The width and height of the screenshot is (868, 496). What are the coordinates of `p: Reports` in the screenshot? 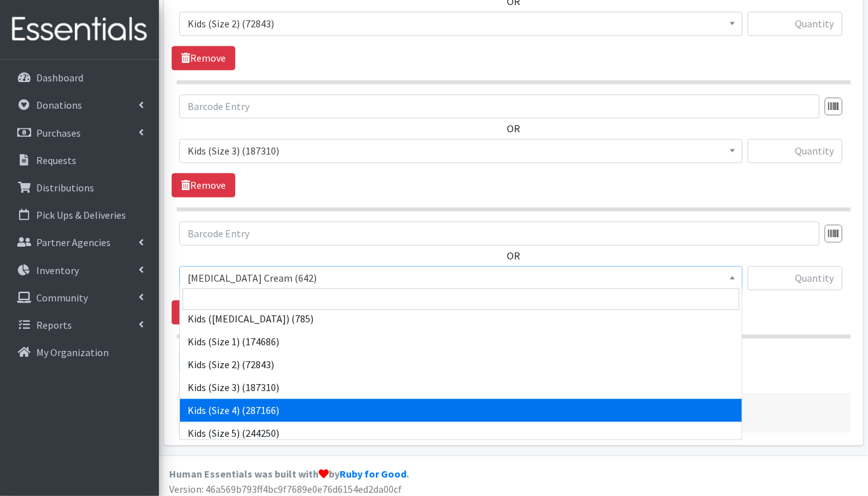 It's located at (54, 325).